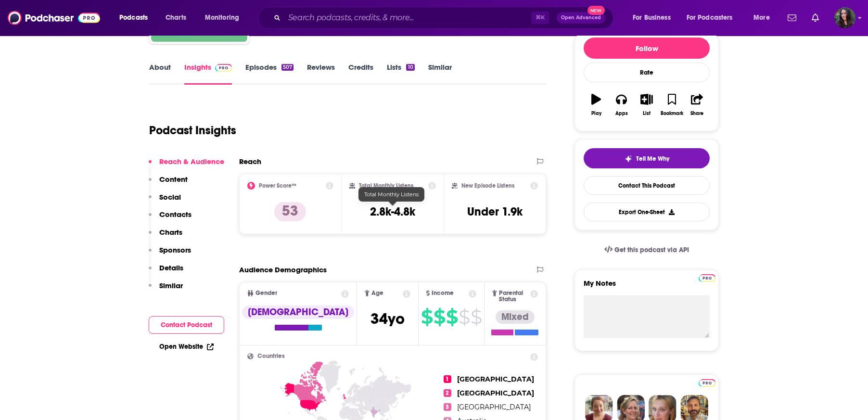 The image size is (868, 420). What do you see at coordinates (400, 73) in the screenshot?
I see `a: Lists10` at bounding box center [400, 73].